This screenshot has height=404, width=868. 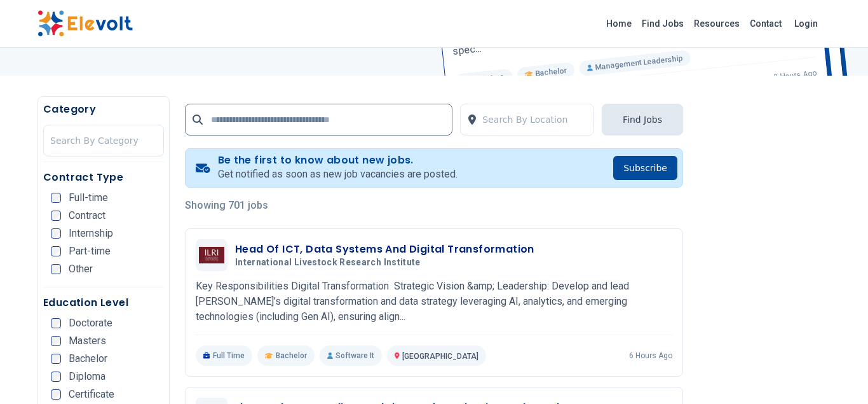 What do you see at coordinates (89, 251) in the screenshot?
I see `span: Part-time` at bounding box center [89, 251].